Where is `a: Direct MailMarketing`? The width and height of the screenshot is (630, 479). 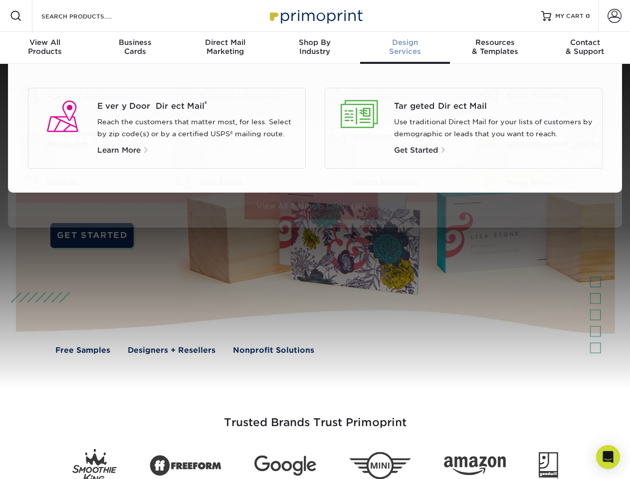
a: Direct MailMarketing is located at coordinates (225, 48).